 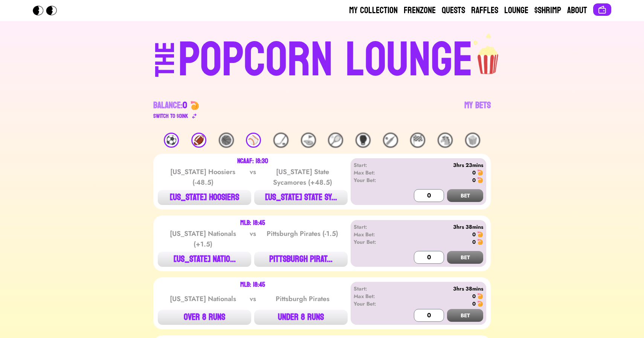 I want to click on button: PITTSBURGH PIRAT..., so click(x=301, y=259).